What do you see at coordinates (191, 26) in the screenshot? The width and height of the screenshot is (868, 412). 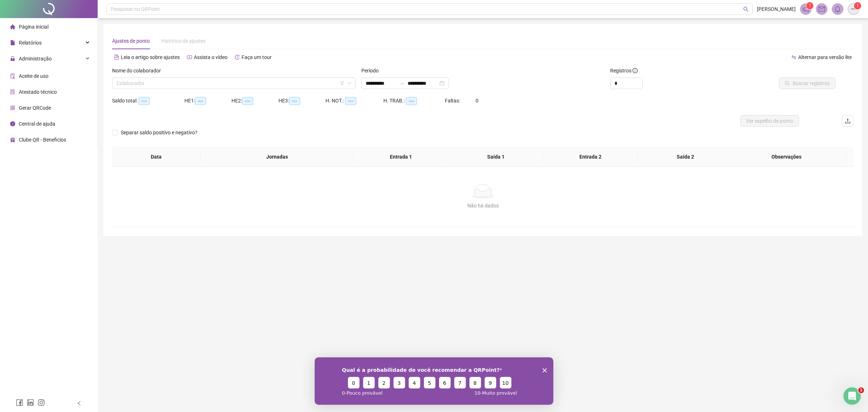 I see `button: 10` at bounding box center [191, 26].